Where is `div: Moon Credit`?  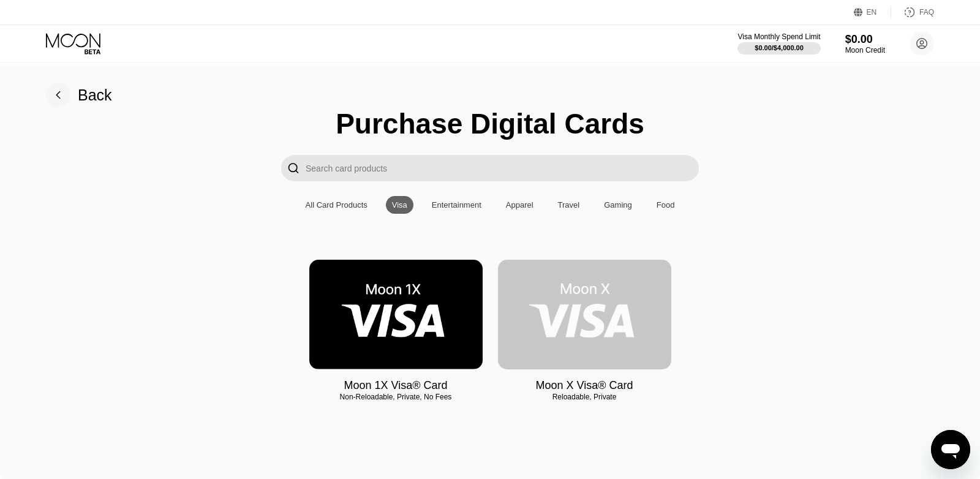 div: Moon Credit is located at coordinates (864, 50).